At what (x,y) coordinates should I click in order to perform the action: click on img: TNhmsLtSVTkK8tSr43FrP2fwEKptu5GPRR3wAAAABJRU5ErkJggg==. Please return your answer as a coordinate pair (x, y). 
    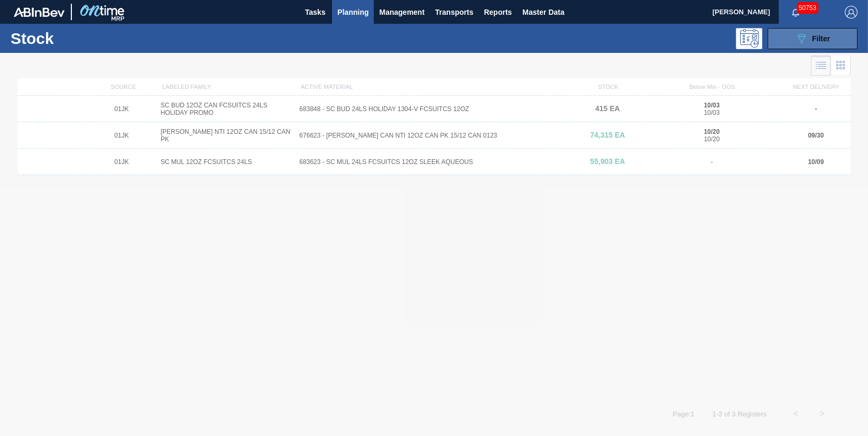
    Looking at the image, I should click on (40, 12).